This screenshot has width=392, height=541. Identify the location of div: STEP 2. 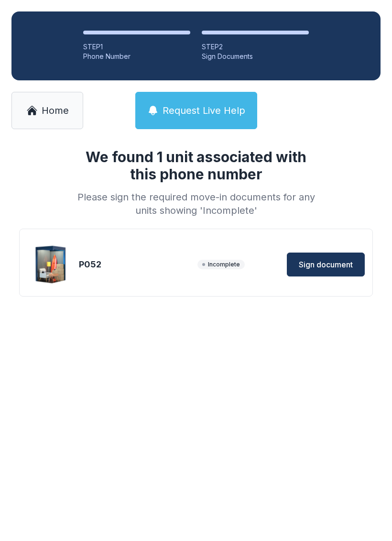
(255, 47).